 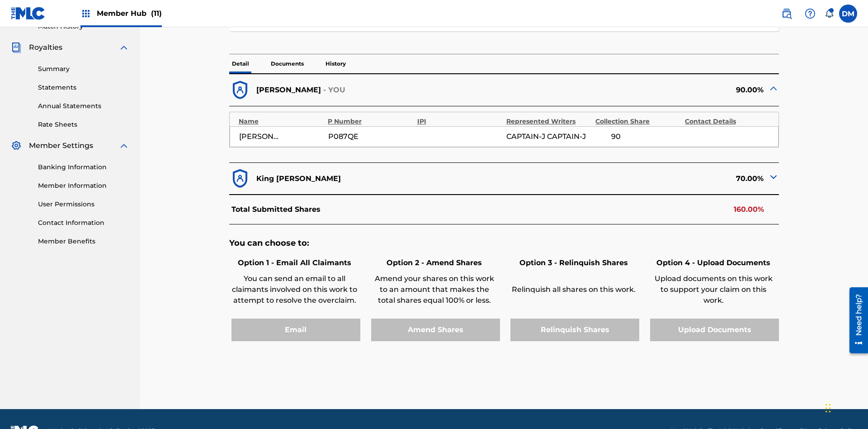 I want to click on p: History, so click(x=335, y=64).